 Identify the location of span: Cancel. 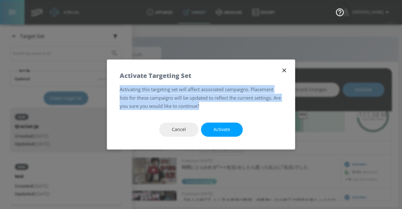
(179, 130).